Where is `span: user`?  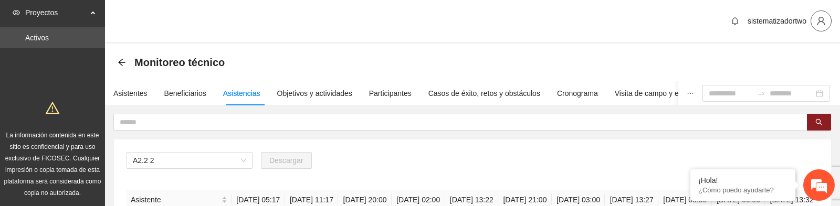 span: user is located at coordinates (821, 21).